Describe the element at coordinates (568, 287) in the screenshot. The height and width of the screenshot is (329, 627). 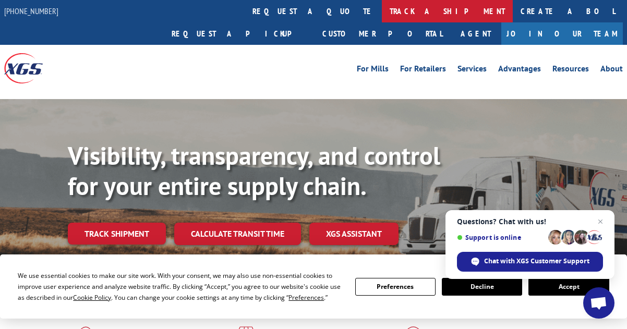
I see `button: Accept` at that location.